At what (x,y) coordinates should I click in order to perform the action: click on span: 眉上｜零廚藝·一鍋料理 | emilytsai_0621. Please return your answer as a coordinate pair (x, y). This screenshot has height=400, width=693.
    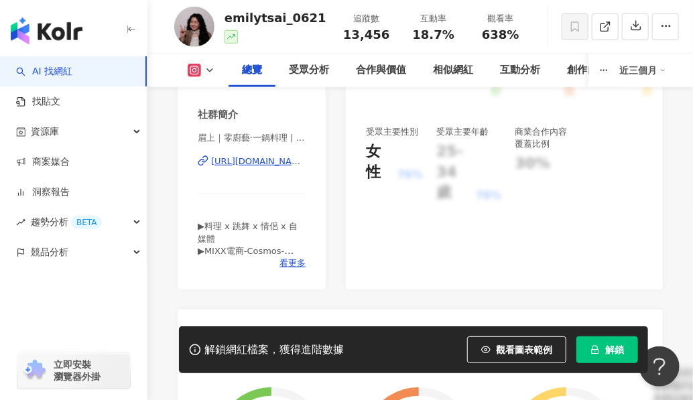
    Looking at the image, I should click on (251, 138).